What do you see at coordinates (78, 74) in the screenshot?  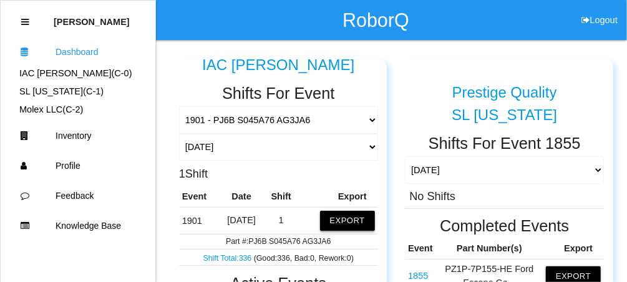 I see `div: IAC Alma's Dashboard` at bounding box center [78, 74].